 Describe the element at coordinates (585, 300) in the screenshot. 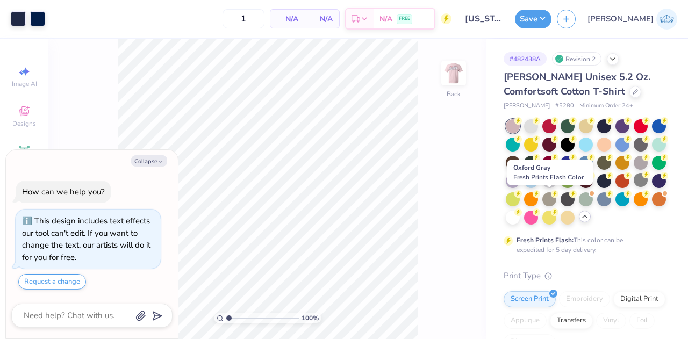

I see `div: Embroidery` at that location.